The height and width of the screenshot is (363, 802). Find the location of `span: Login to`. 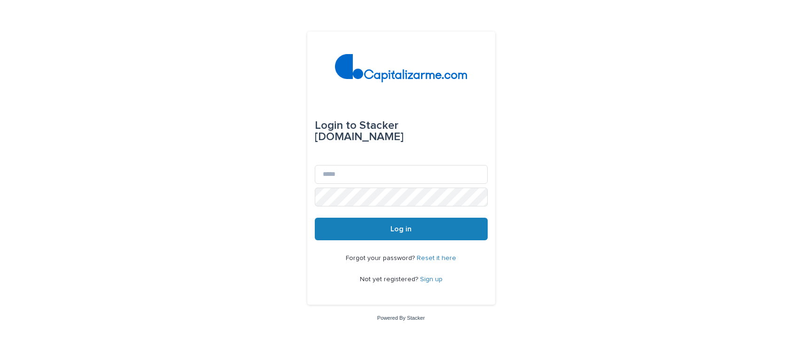

span: Login to is located at coordinates (335, 125).